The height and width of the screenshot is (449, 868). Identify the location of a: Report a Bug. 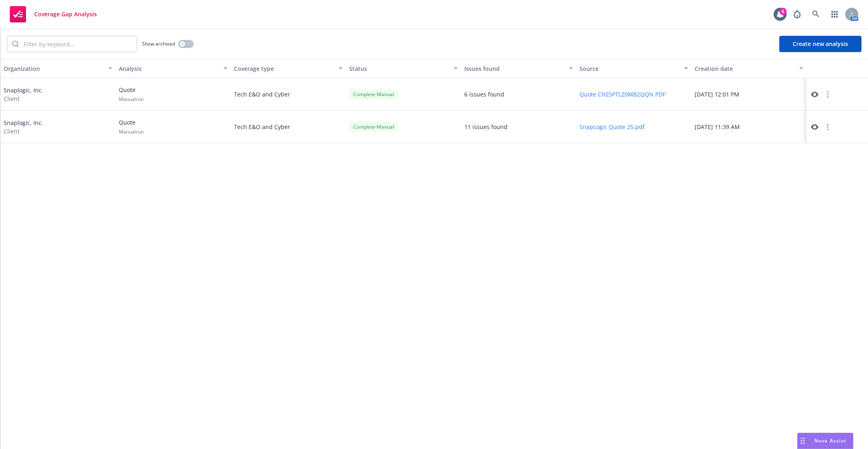
(797, 15).